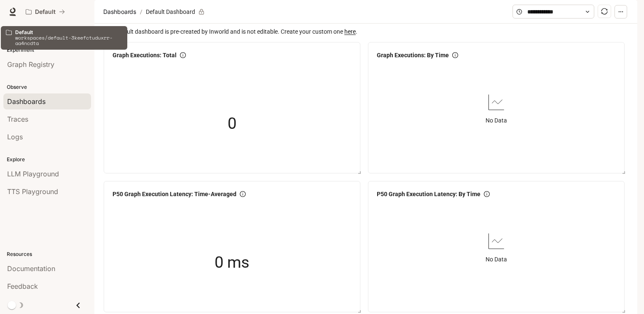 The width and height of the screenshot is (644, 314). What do you see at coordinates (366, 32) in the screenshot?
I see `span: This default dashboard is pre-created by Inworld and is not editable. Create your custom one .` at bounding box center [366, 32].